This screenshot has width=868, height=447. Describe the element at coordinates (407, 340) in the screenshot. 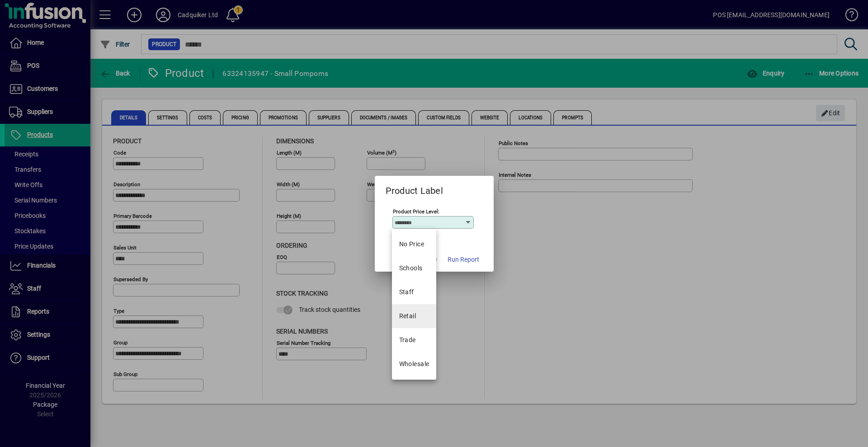

I see `div: Trade` at that location.